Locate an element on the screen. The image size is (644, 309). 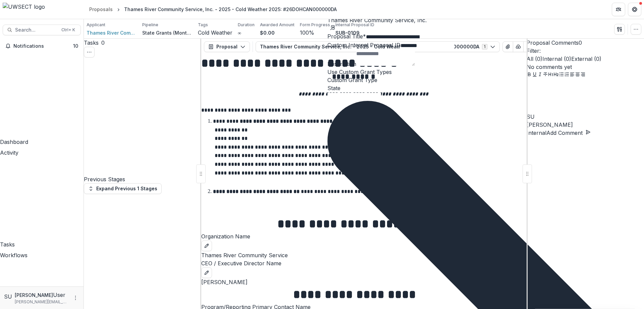
span: 0 is located at coordinates (103, 42).